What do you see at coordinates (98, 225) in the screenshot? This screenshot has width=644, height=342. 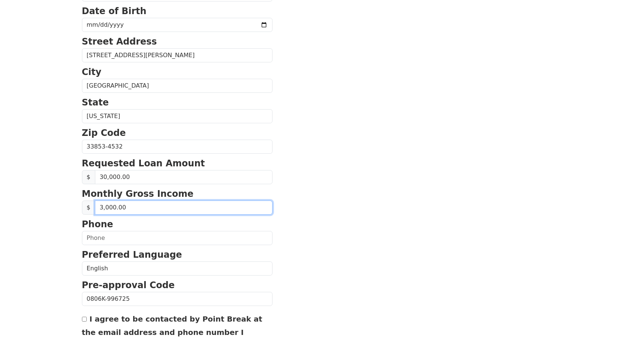 I see `strong: Phone` at bounding box center [98, 225].